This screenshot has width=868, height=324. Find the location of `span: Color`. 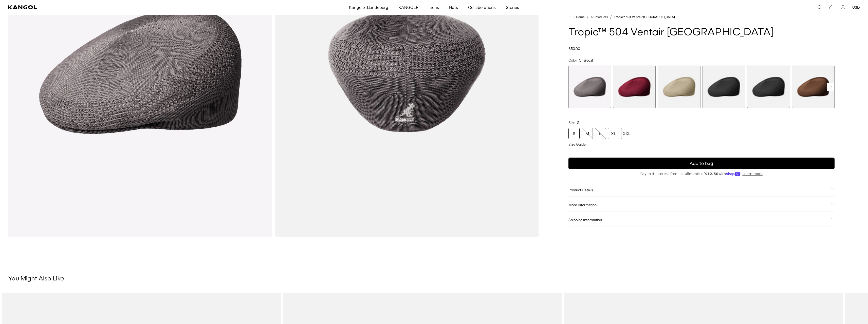

span: Color is located at coordinates (572, 60).